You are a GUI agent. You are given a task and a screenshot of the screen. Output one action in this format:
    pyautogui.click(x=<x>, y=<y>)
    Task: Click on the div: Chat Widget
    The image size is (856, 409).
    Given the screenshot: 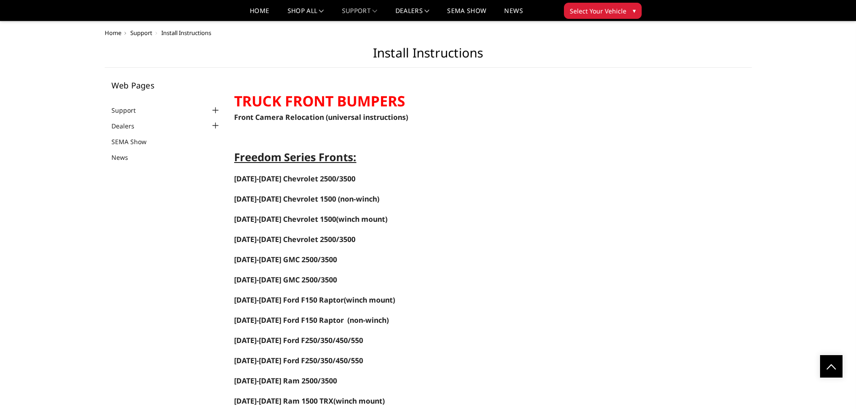 What is the action you would take?
    pyautogui.click(x=834, y=388)
    